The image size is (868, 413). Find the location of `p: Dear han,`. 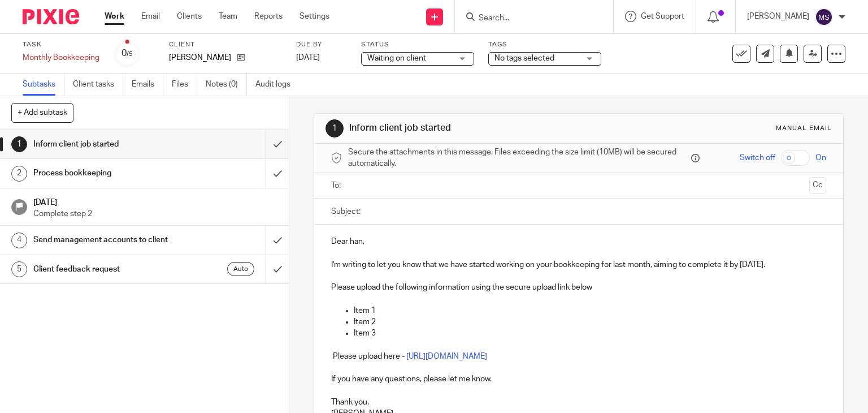

p: Dear han, is located at coordinates (579, 242).